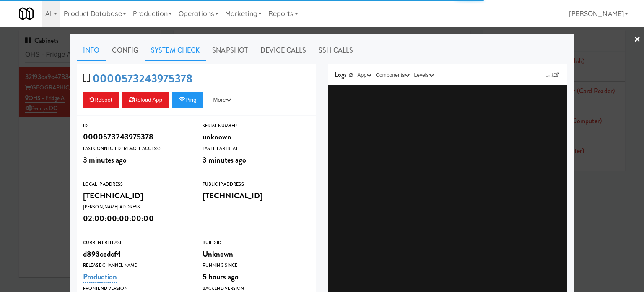 The height and width of the screenshot is (292, 644). I want to click on div: Local IP Address, so click(136, 184).